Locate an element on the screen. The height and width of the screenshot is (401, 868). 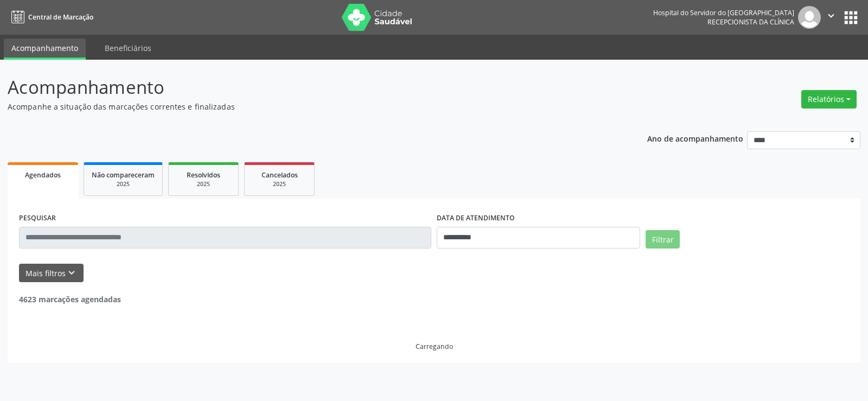
span: Não compareceram is located at coordinates (123, 175).